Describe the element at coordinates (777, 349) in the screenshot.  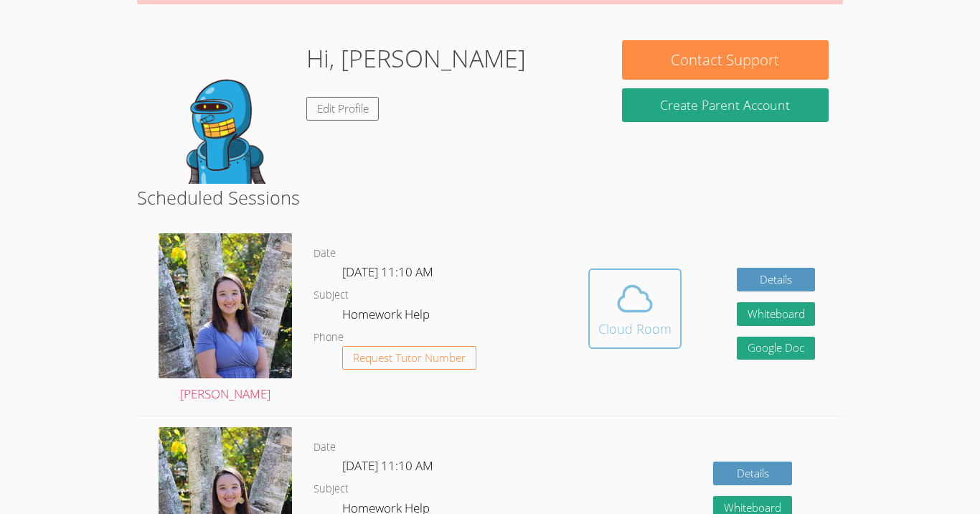
I see `a: Google Doc` at that location.